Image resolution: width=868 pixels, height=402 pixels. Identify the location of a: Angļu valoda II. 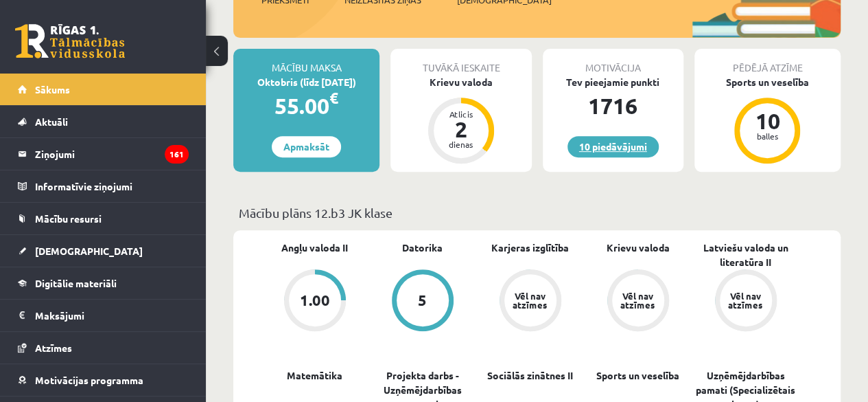
(314, 247).